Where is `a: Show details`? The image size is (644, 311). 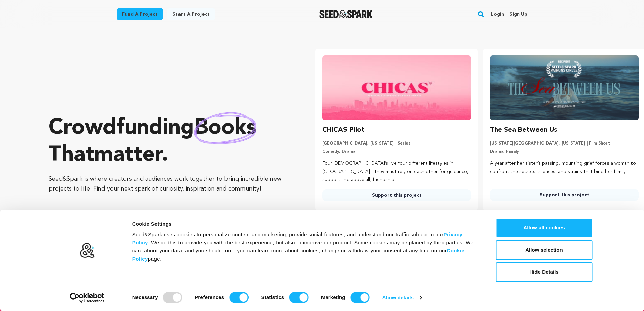 a: Show details is located at coordinates (402, 298).